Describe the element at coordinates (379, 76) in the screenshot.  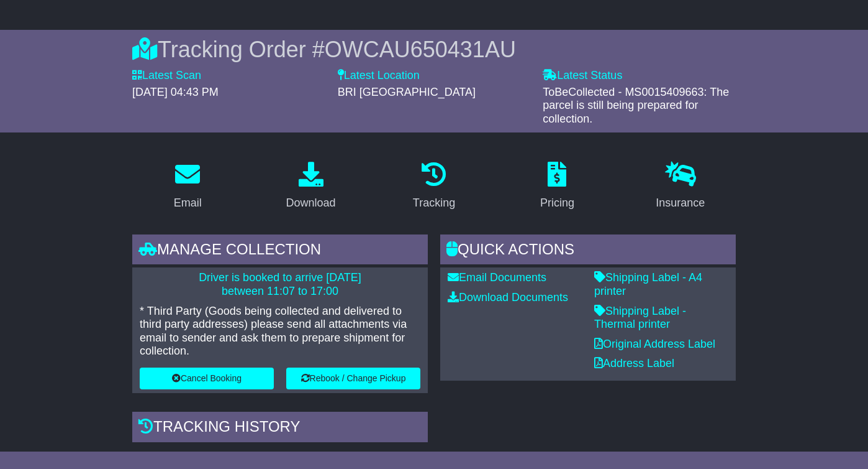
I see `label: Latest Location` at that location.